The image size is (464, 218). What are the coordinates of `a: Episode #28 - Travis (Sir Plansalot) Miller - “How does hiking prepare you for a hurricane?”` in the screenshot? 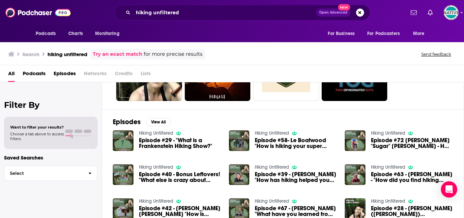 It's located at (411, 211).